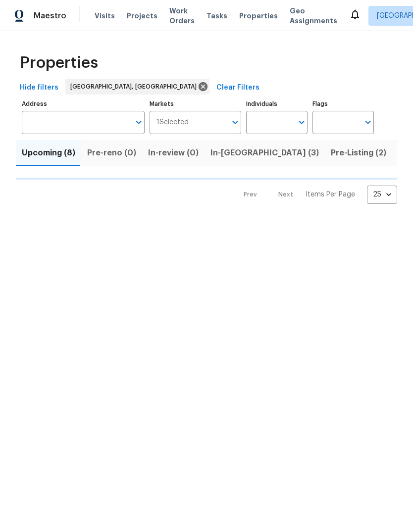  What do you see at coordinates (142, 16) in the screenshot?
I see `span: Projects` at bounding box center [142, 16].